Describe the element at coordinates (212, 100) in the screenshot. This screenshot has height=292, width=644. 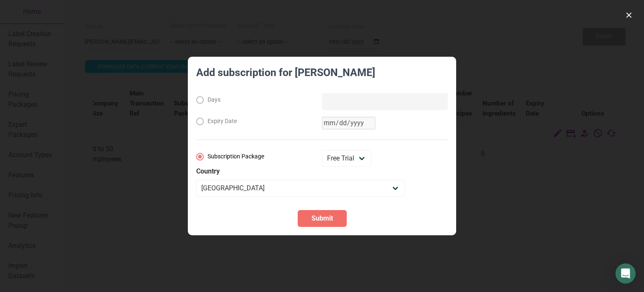
I see `span: Days` at that location.